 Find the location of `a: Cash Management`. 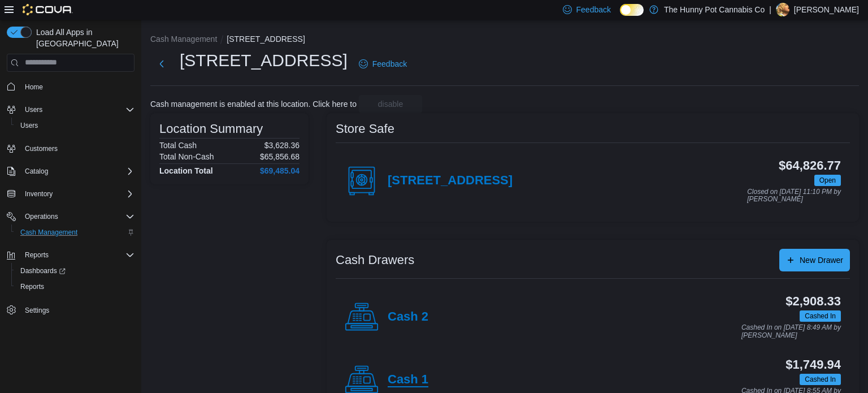

a: Cash Management is located at coordinates (48, 233).